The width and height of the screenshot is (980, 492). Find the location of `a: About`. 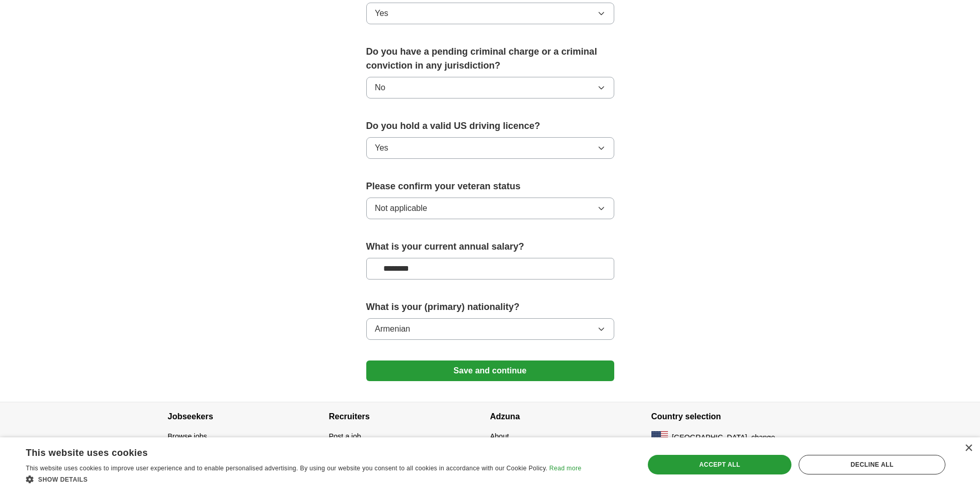

a: About is located at coordinates (499, 437).